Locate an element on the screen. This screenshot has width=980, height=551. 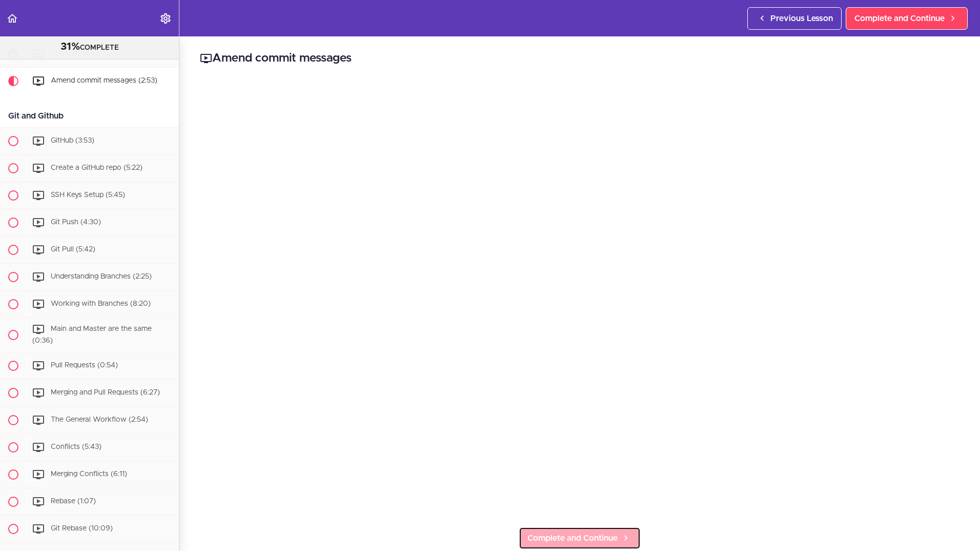
span: Previous Lesson is located at coordinates (802, 18).